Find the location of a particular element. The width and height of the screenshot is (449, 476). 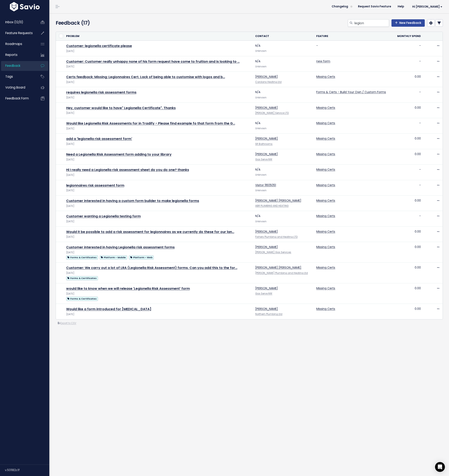

th: Contact is located at coordinates (283, 36).